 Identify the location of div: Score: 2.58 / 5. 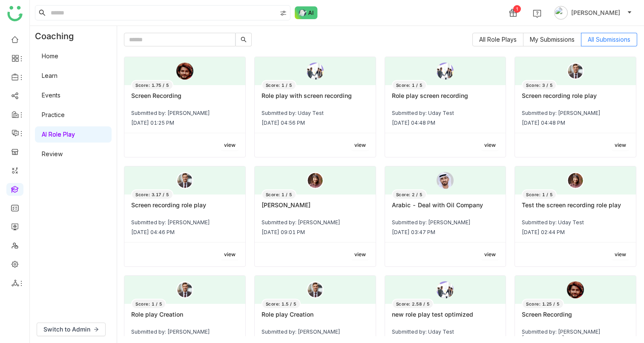
(413, 304).